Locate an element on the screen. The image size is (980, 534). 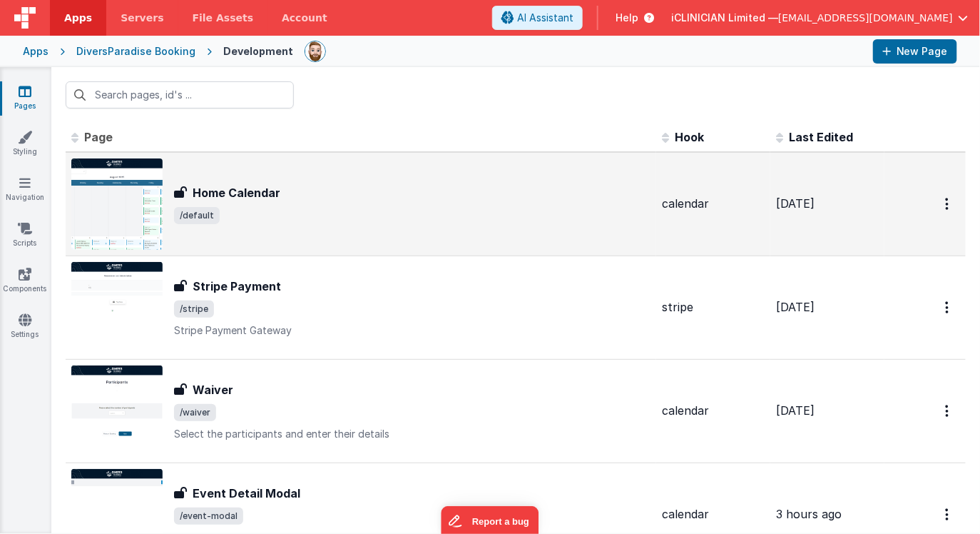
span: /waiver is located at coordinates (195, 413).